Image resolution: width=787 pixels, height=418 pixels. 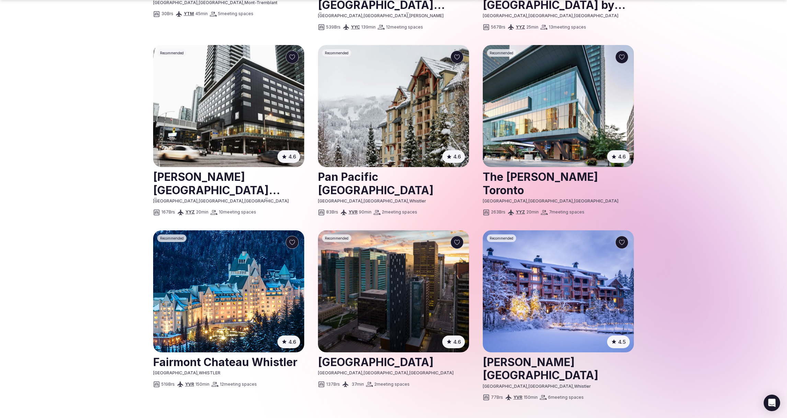 What do you see at coordinates (566, 397) in the screenshot?
I see `span: 6 meeting spaces` at bounding box center [566, 397].